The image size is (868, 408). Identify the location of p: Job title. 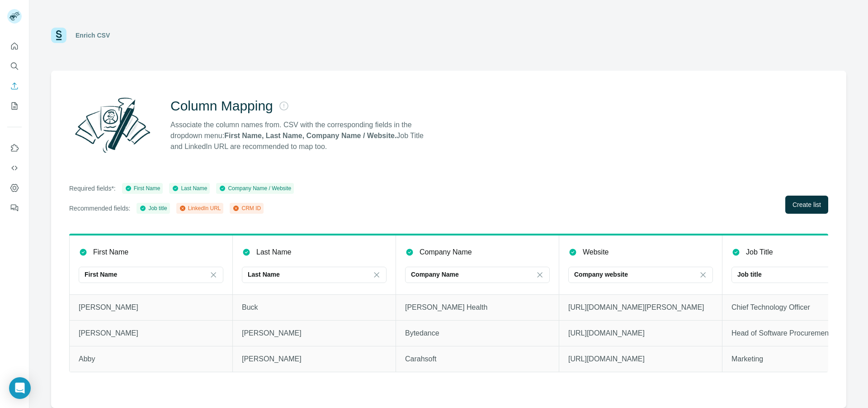
(750, 274).